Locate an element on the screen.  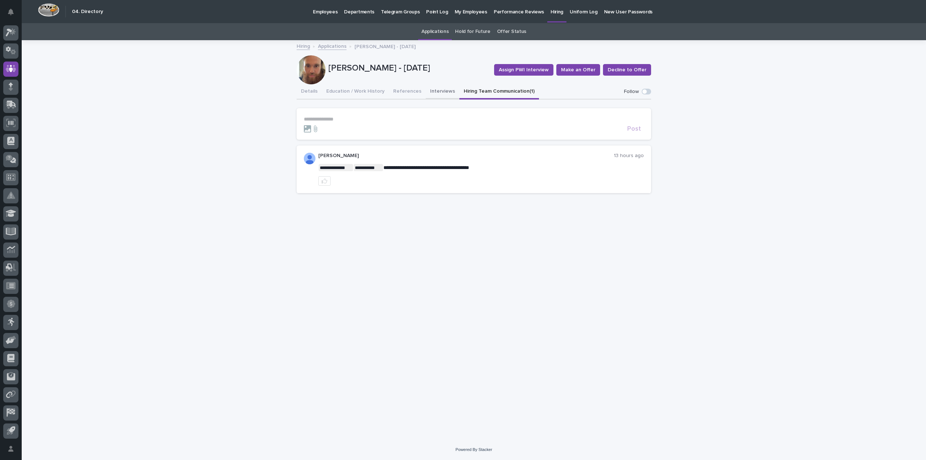
button: Details is located at coordinates (309, 92).